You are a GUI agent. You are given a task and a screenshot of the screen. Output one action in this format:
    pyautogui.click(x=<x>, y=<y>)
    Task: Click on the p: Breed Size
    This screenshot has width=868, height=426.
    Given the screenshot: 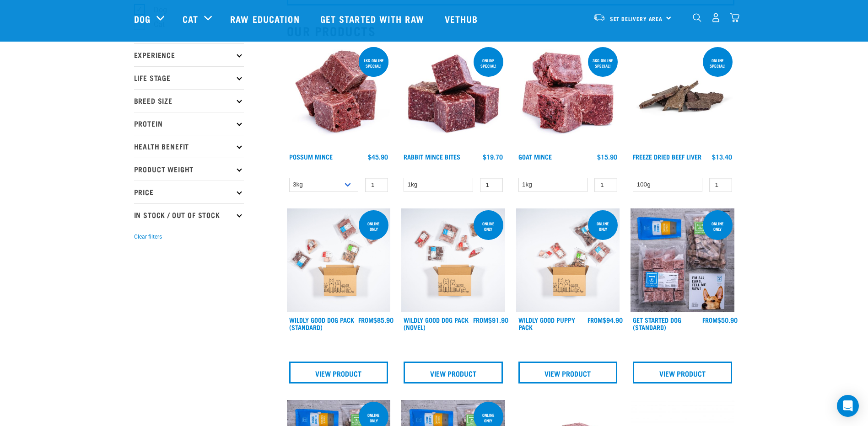 What is the action you would take?
    pyautogui.click(x=189, y=101)
    